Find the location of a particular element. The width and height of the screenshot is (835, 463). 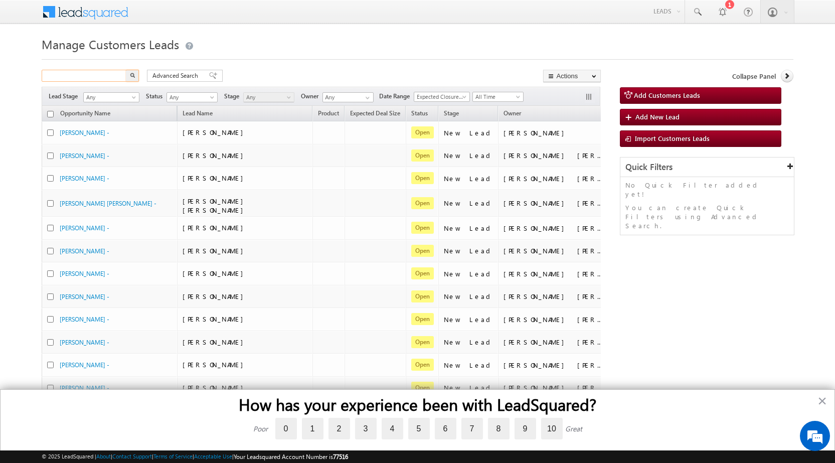

label: 3 is located at coordinates (366, 428).